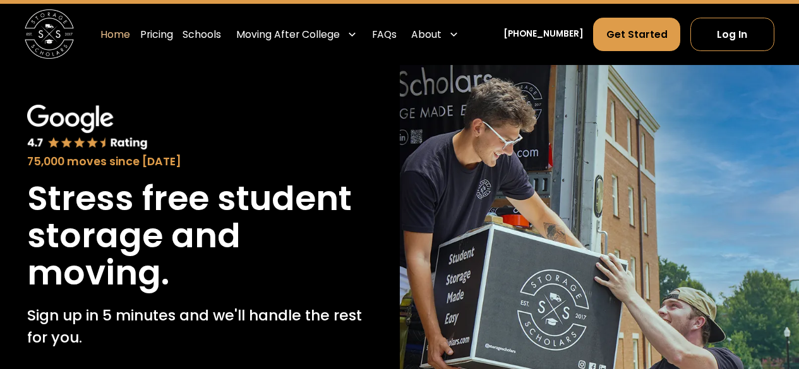 This screenshot has height=369, width=799. I want to click on h1: Stress free student storage and moving., so click(199, 235).